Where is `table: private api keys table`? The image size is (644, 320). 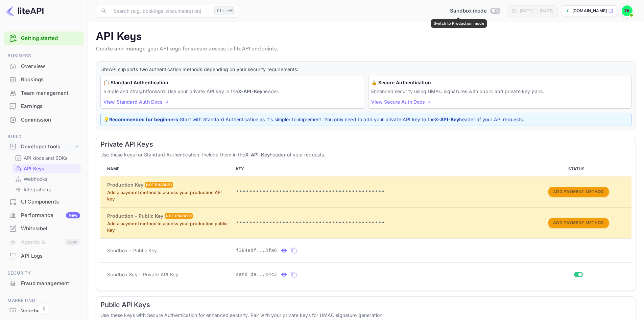 table: private api keys table is located at coordinates (366, 224).